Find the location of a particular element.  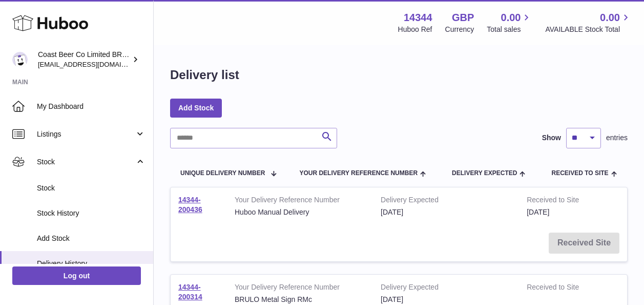

span: Received to Site is located at coordinates (579, 173).